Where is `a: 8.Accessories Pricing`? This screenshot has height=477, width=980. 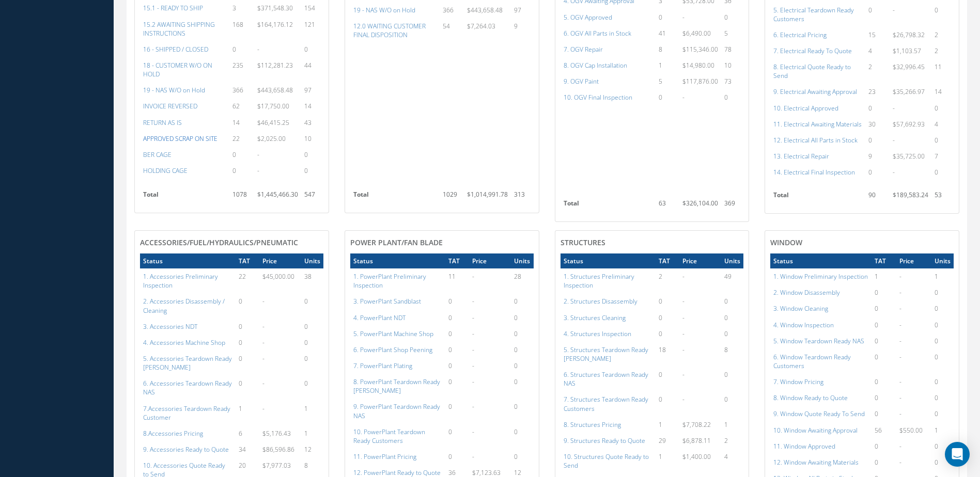 a: 8.Accessories Pricing is located at coordinates (173, 433).